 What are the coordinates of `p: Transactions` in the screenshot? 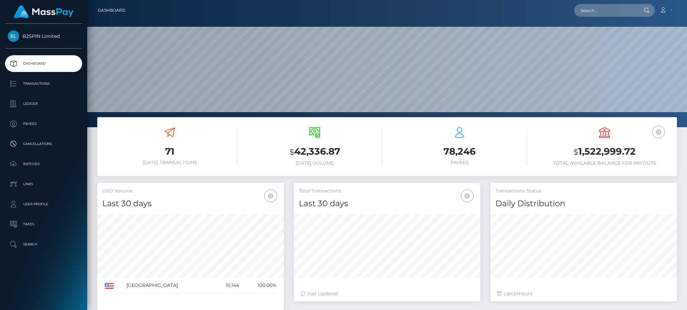 It's located at (44, 84).